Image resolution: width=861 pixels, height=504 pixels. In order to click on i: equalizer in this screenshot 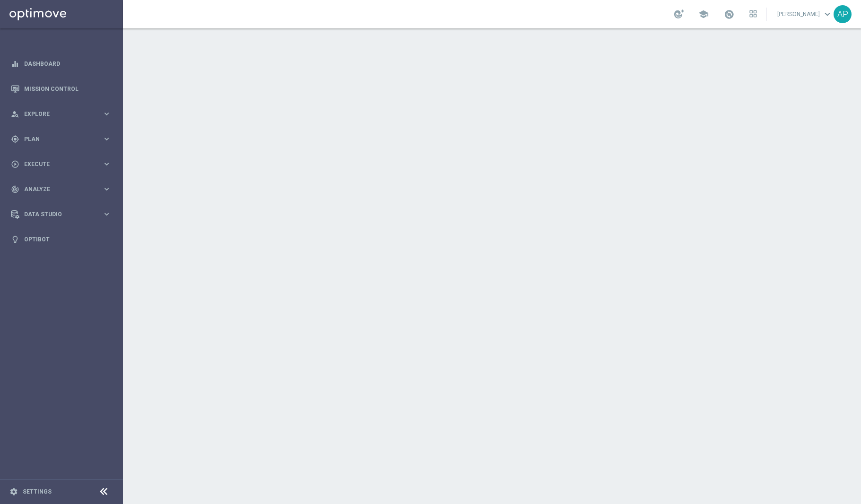, I will do `click(15, 64)`.